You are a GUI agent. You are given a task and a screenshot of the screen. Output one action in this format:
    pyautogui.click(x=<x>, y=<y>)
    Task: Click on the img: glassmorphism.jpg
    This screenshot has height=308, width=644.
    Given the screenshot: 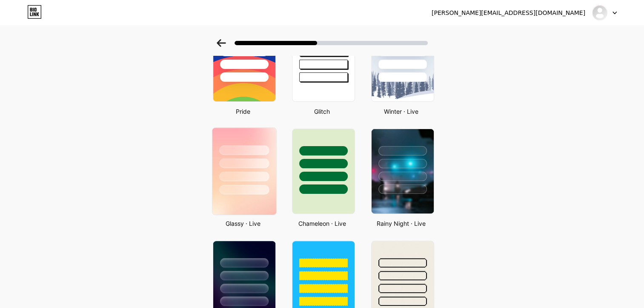 What is the action you would take?
    pyautogui.click(x=244, y=171)
    